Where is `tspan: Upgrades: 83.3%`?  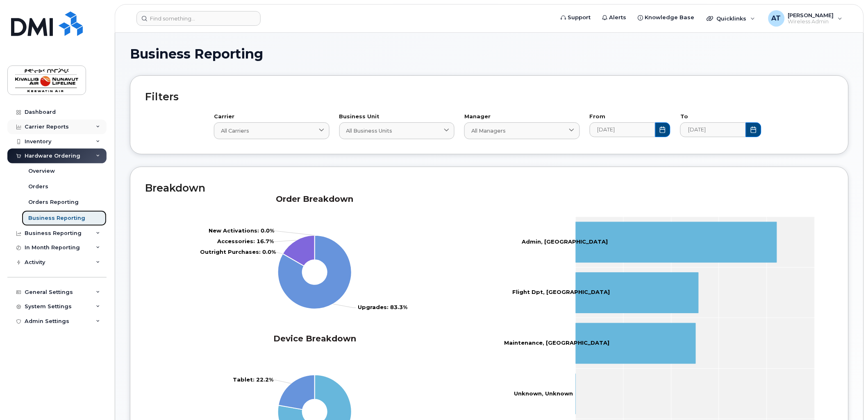 tspan: Upgrades: 83.3% is located at coordinates (383, 308).